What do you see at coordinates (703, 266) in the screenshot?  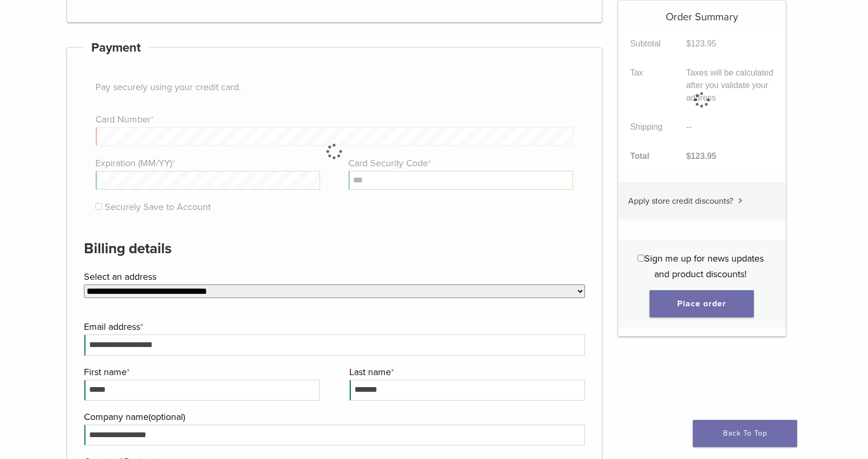 I see `span: Sign me up for news updates and product discounts!` at bounding box center [703, 266].